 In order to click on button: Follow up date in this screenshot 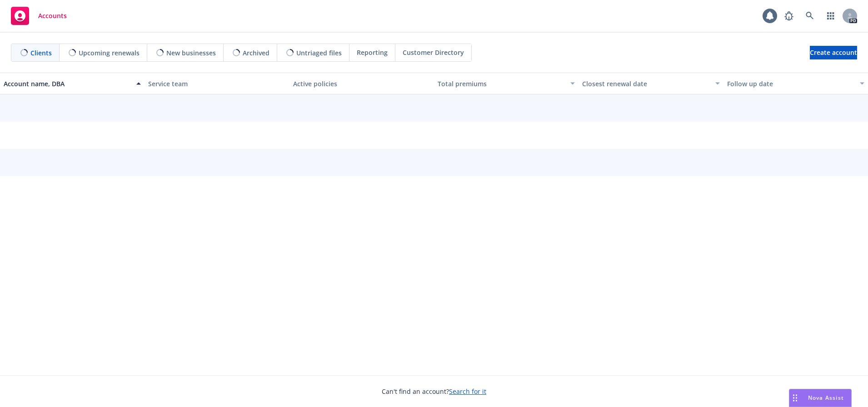, I will do `click(796, 84)`.